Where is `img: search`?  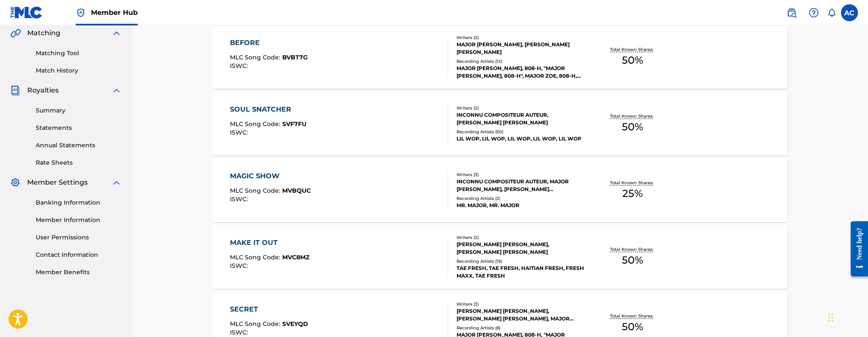
img: search is located at coordinates (792, 13).